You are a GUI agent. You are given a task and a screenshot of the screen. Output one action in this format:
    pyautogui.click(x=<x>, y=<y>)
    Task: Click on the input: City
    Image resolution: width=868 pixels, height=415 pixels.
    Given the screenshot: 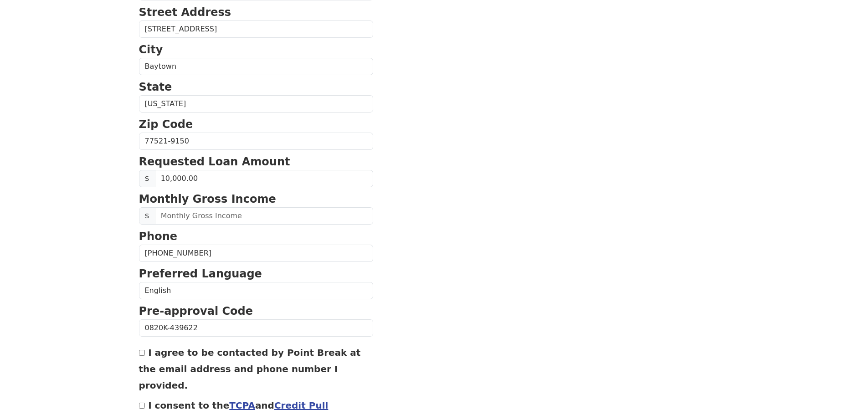 What is the action you would take?
    pyautogui.click(x=256, y=67)
    